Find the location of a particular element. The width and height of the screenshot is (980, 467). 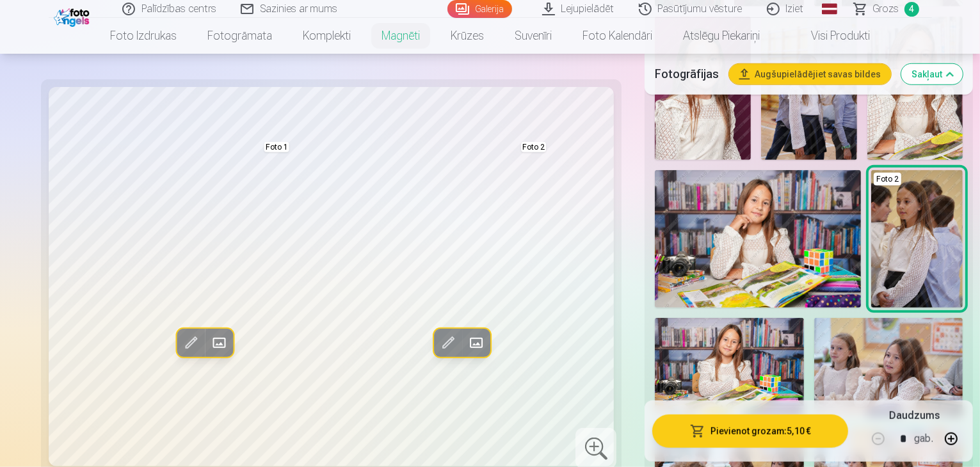

a: Magnēti is located at coordinates (401, 36).